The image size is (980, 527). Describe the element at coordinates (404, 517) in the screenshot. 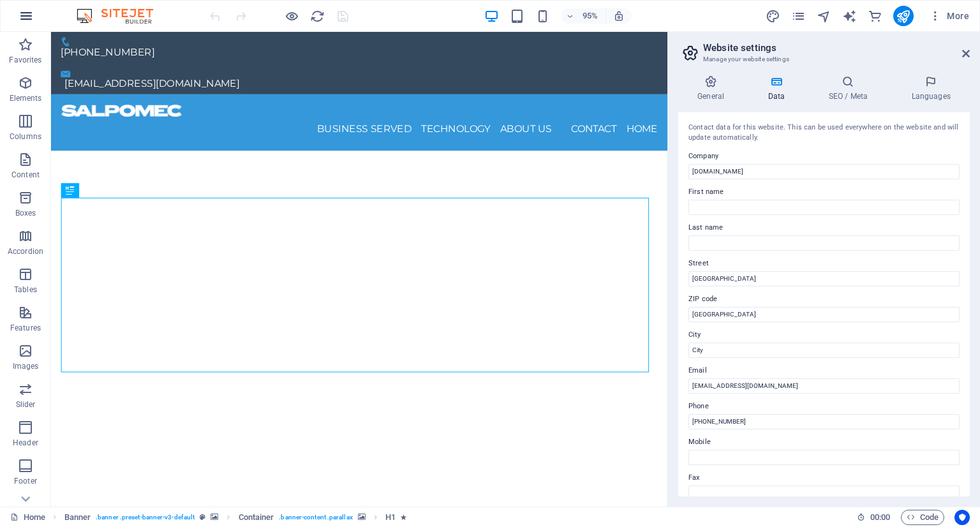

I see `i: Element contains an animation` at that location.